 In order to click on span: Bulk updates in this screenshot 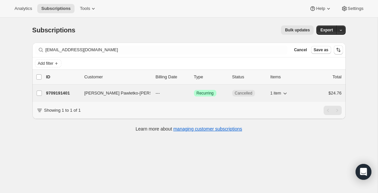, I will do `click(298, 30)`.